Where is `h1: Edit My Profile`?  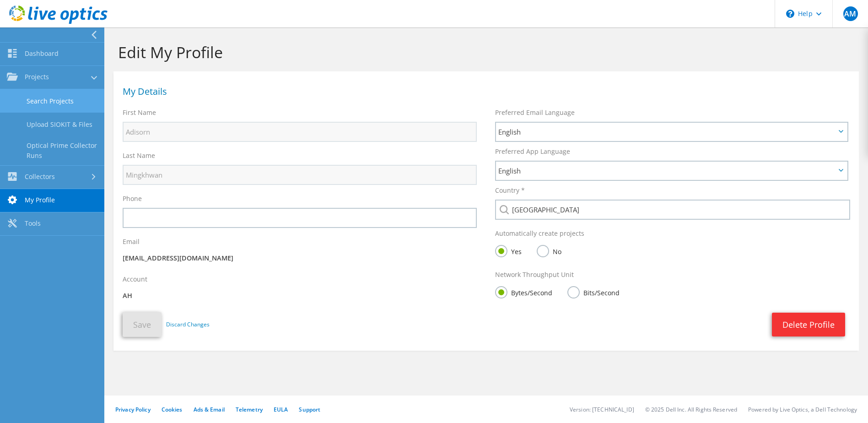 h1: Edit My Profile is located at coordinates (484, 52).